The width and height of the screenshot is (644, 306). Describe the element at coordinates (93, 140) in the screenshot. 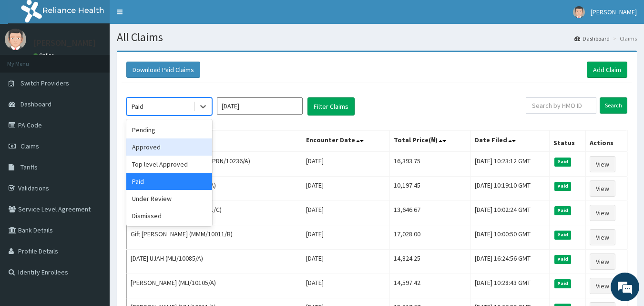

I see `span: We're online!` at that location.